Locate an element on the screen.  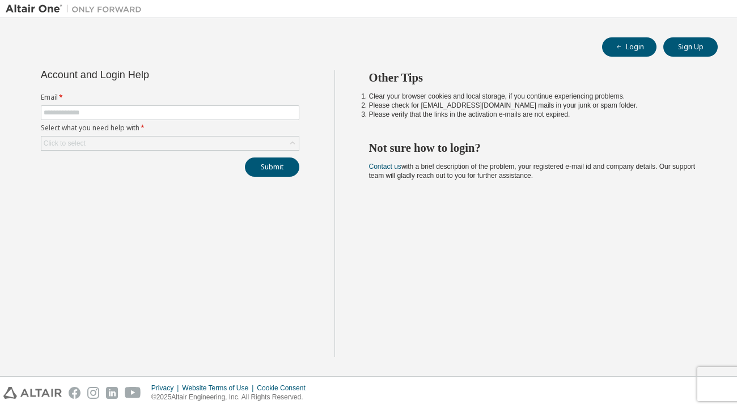
div: Account and Login Help is located at coordinates (144, 75).